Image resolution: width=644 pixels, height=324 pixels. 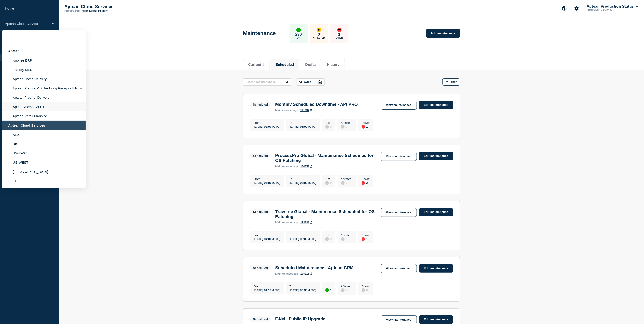 What do you see at coordinates (365, 182) in the screenshot?
I see `div: 2` at bounding box center [365, 182].